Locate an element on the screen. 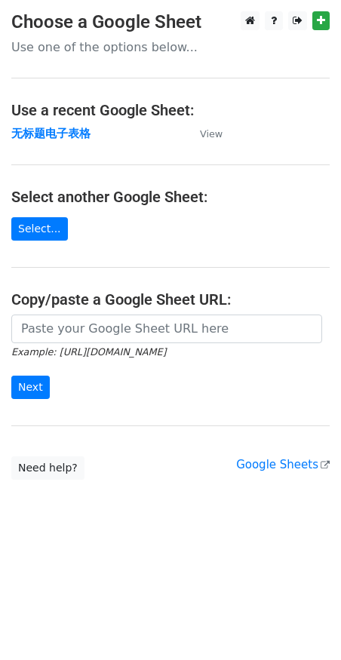 This screenshot has width=341, height=660. a: Select... is located at coordinates (39, 229).